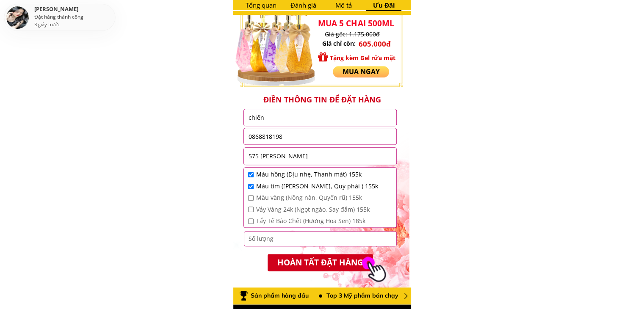  What do you see at coordinates (322, 100) in the screenshot?
I see `h3: Điền thông tin để đặt hàng` at bounding box center [322, 100].